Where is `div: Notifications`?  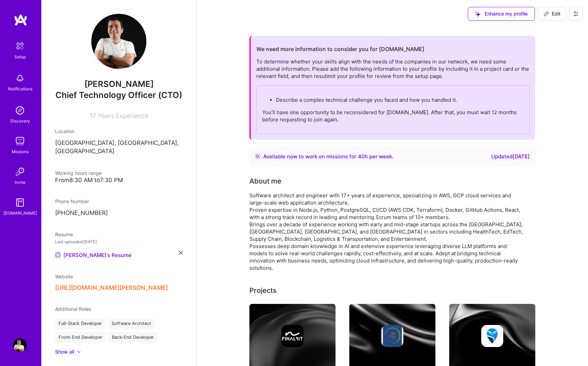 div: Notifications is located at coordinates (20, 88).